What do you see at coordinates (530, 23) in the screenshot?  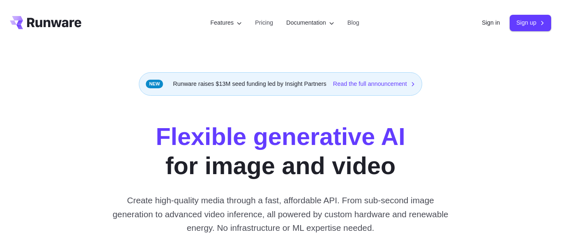 I see `a: Sign up` at bounding box center [530, 23].